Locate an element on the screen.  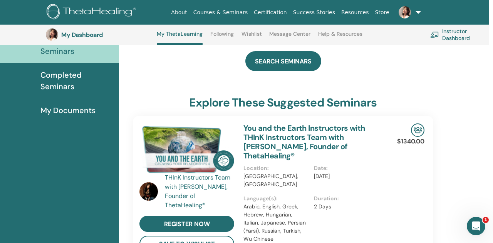
img: In-Person Seminar is located at coordinates (417, 130).